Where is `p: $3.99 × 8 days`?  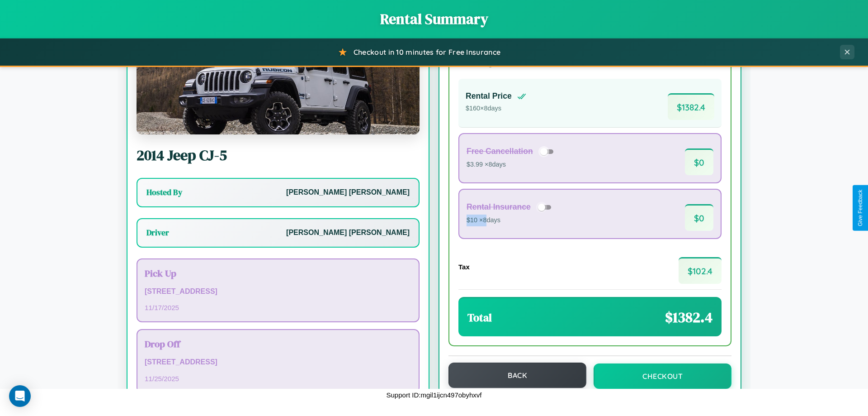 p: $3.99 × 8 days is located at coordinates (512, 164).